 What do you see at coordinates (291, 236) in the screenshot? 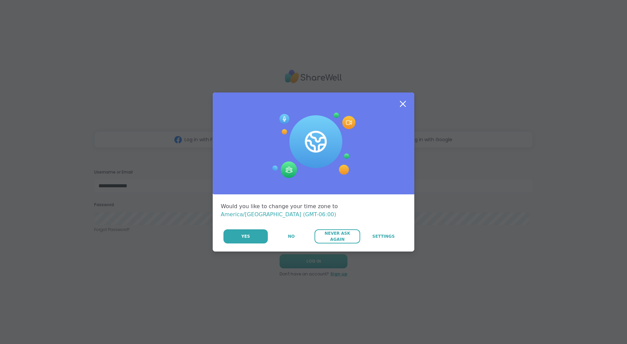
I see `button: No` at bounding box center [291, 236].